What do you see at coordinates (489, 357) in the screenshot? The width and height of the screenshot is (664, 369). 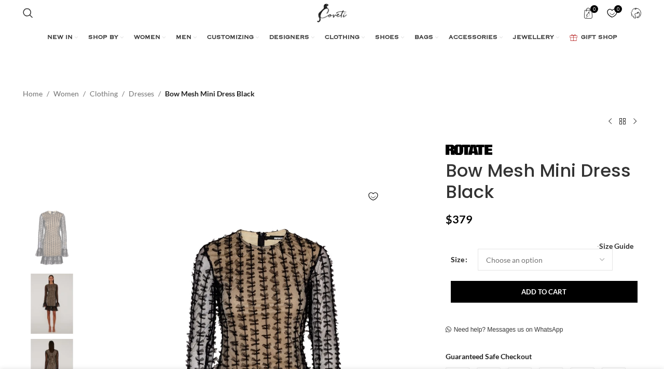 I see `strong: Guaranteed Safe Checkout` at bounding box center [489, 357].